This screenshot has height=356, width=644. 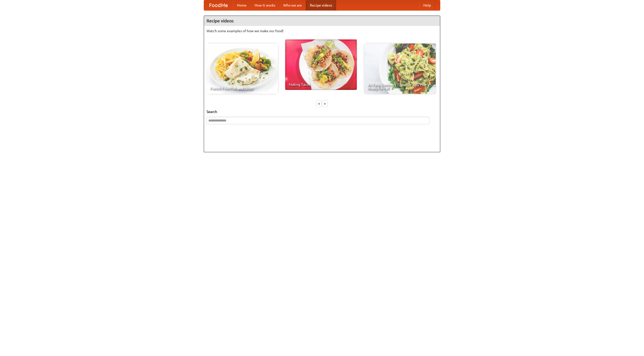 I want to click on a: An Easy, Summery Tomato Pasta That's Ready for Fall, so click(x=400, y=69).